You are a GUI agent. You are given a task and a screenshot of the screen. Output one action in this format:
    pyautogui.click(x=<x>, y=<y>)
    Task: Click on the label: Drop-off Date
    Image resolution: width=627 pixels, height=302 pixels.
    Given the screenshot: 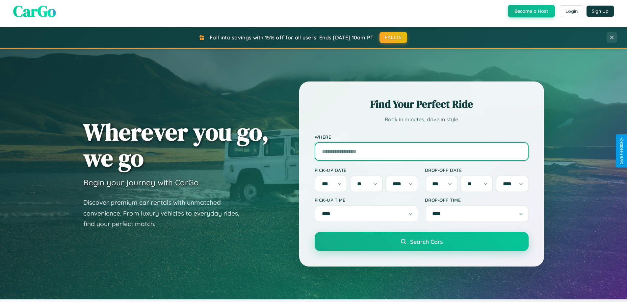 What is the action you would take?
    pyautogui.click(x=476, y=170)
    